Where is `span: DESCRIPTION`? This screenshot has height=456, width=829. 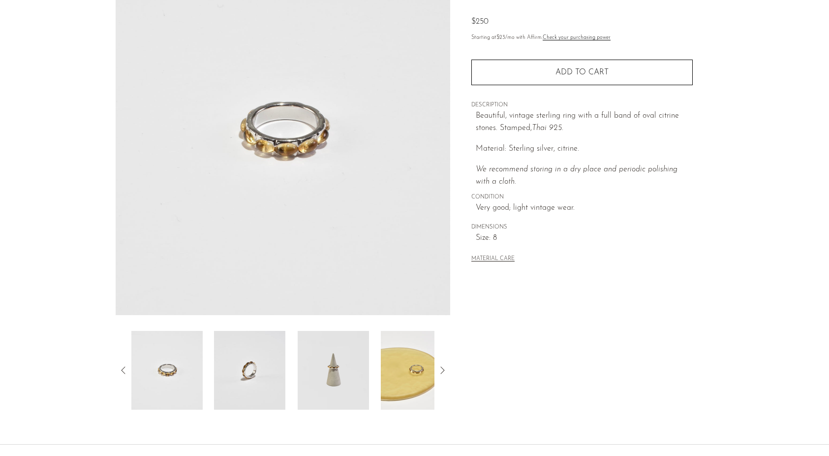 span: DESCRIPTION is located at coordinates (582, 105).